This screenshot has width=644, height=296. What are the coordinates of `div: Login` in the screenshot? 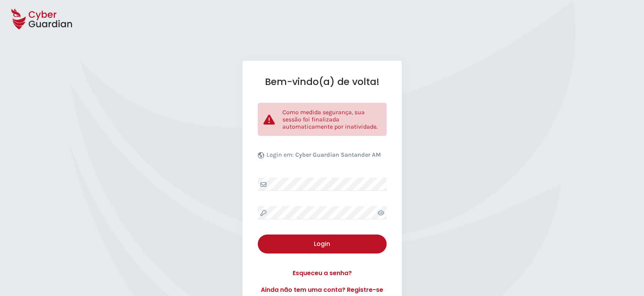 It's located at (322, 244).